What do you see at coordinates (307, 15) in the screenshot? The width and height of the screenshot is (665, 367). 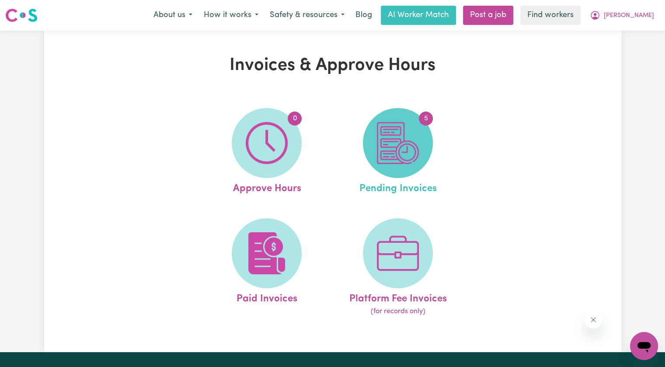 I see `button: Safety & resources` at bounding box center [307, 15].